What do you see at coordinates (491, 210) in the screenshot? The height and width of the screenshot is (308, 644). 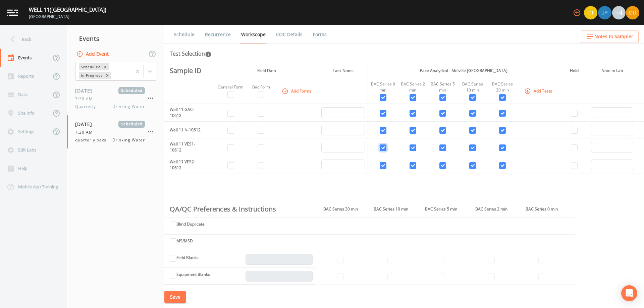 I see `th: BAC Series 2 min` at bounding box center [491, 210].